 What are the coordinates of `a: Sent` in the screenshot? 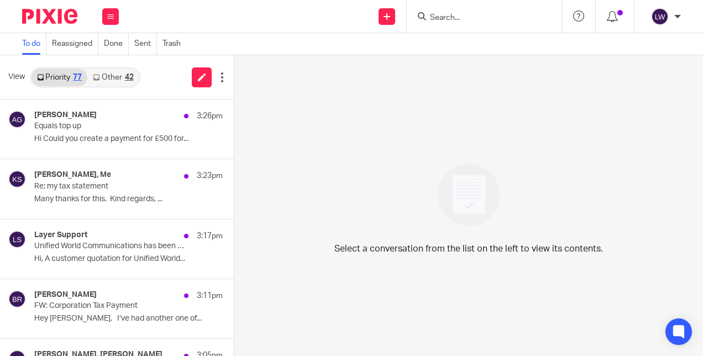 It's located at (145, 44).